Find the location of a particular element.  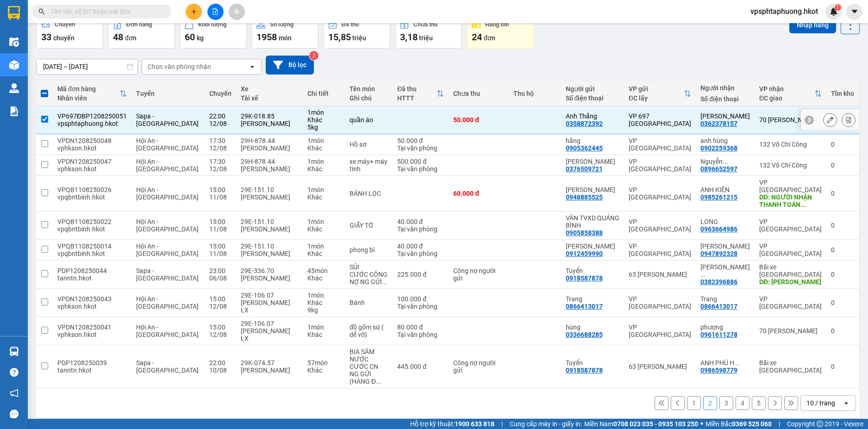

div: CƯỚC CN NG GỬI (HÀNG ĐI 10/8) is located at coordinates (368, 374).